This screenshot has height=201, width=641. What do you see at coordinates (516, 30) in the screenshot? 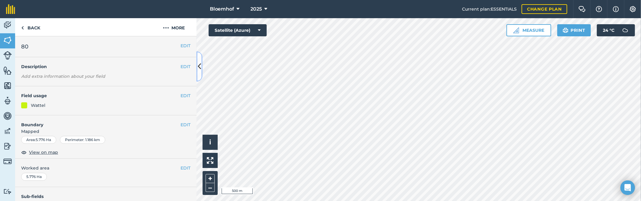
I see `img: Ruler icon` at bounding box center [516, 30].